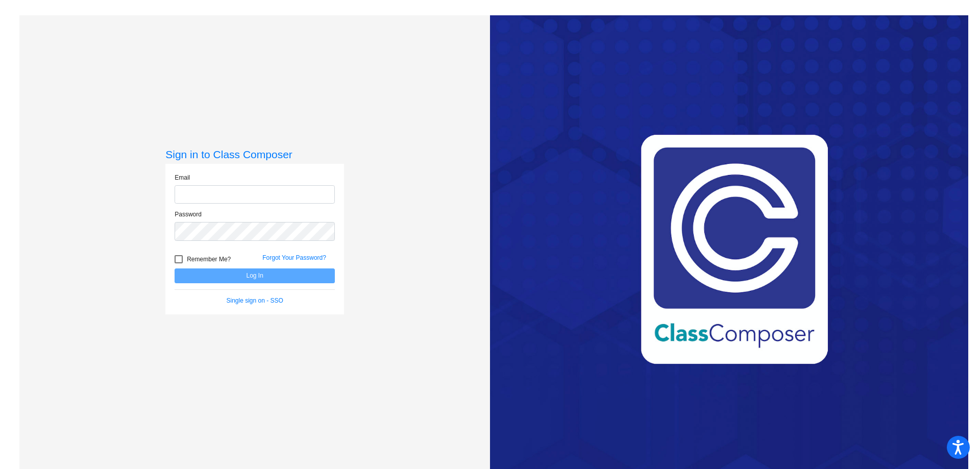 This screenshot has width=980, height=469. Describe the element at coordinates (209, 259) in the screenshot. I see `span: Remember Me?` at that location.